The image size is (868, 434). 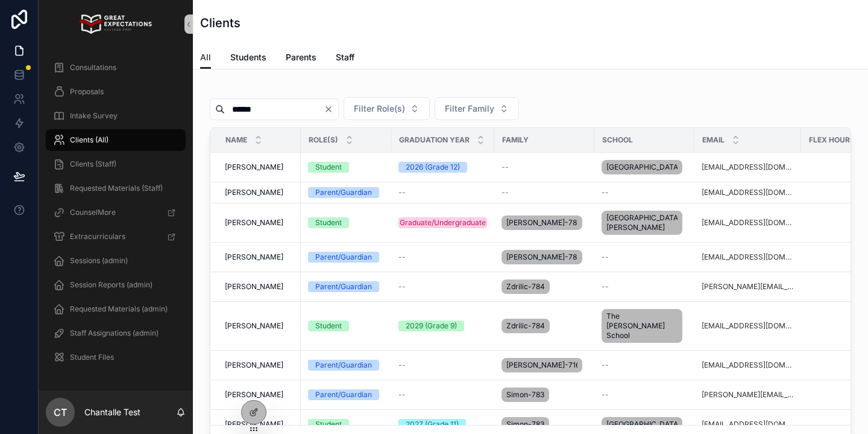 I want to click on a: 2027 (Grade 11), so click(x=442, y=424).